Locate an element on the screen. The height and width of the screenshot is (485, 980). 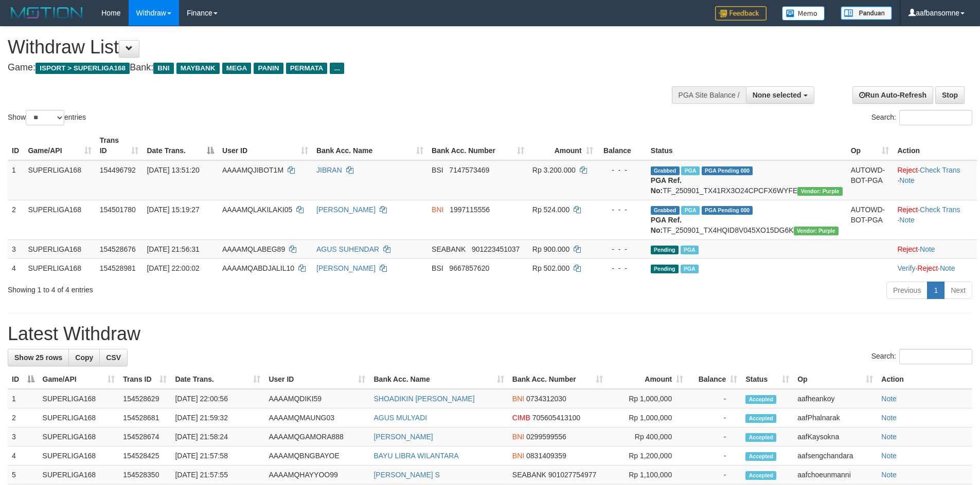
a: AGUS SUHENDAR is located at coordinates (347, 249).